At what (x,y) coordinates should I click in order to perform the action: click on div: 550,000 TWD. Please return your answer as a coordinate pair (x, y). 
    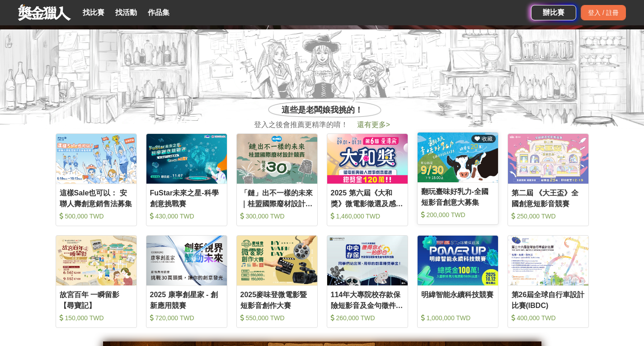
    Looking at the image, I should click on (277, 318).